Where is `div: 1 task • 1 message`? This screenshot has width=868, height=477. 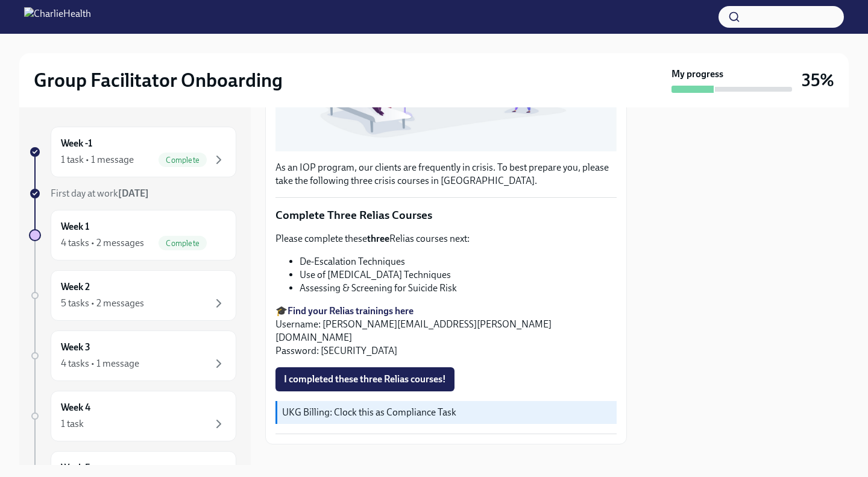
div: 1 task • 1 message is located at coordinates (97, 160).